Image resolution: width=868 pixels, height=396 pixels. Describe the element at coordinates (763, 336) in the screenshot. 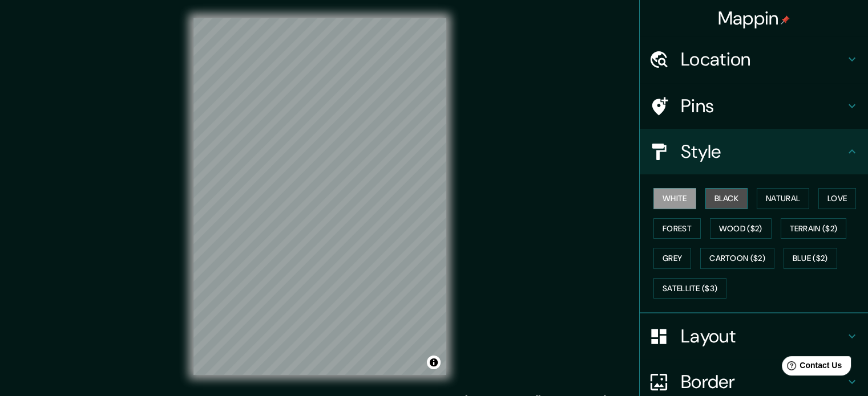

I see `h4: Layout` at that location.